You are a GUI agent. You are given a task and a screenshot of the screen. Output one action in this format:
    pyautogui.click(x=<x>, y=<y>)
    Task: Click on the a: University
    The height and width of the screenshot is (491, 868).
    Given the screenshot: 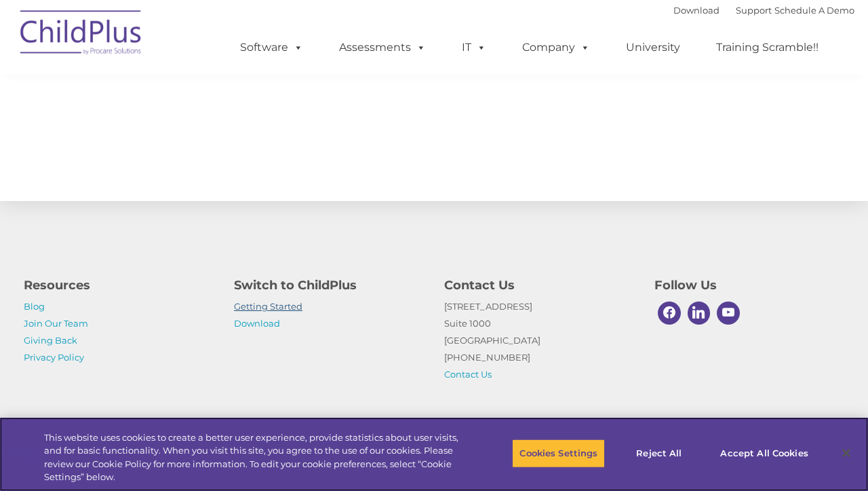 What is the action you would take?
    pyautogui.click(x=653, y=47)
    